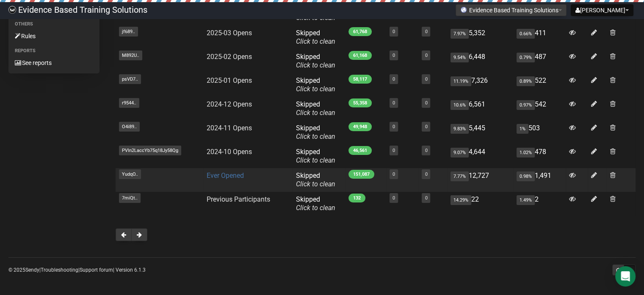  What do you see at coordinates (360, 55) in the screenshot?
I see `span: 61,168` at bounding box center [360, 55].